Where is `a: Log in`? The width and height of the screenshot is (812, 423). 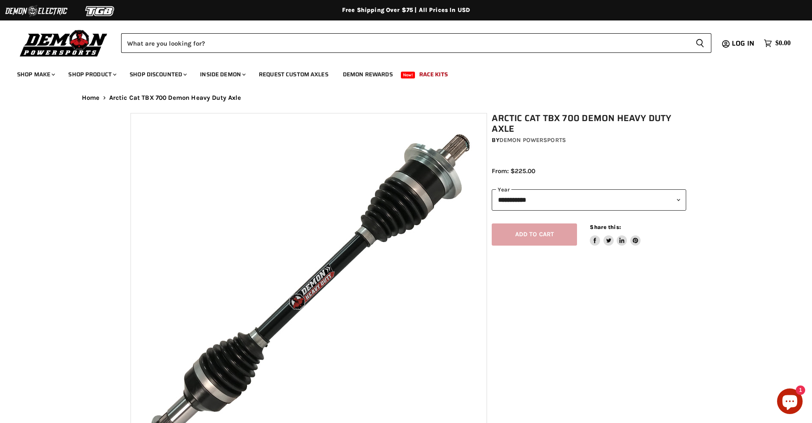
a: Log in is located at coordinates (744, 44).